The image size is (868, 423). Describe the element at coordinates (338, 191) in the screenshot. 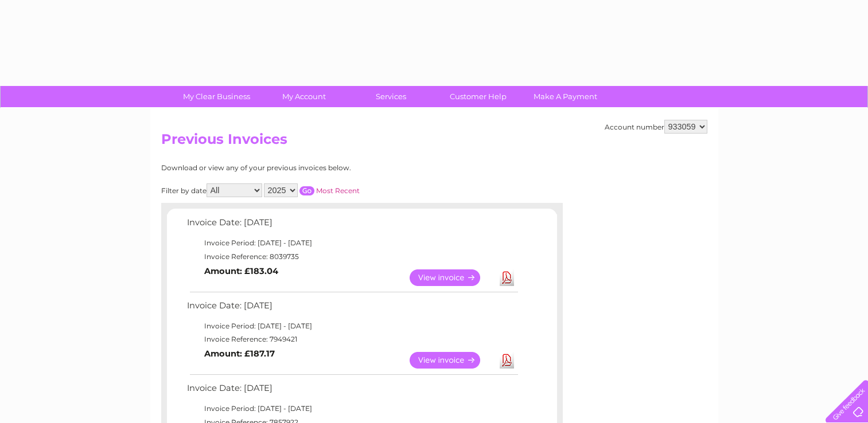

I see `a: Most Recent` at that location.